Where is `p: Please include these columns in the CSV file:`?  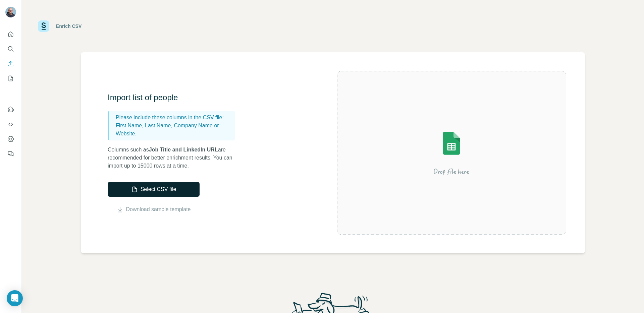 p: Please include these columns in the CSV file: is located at coordinates (174, 118).